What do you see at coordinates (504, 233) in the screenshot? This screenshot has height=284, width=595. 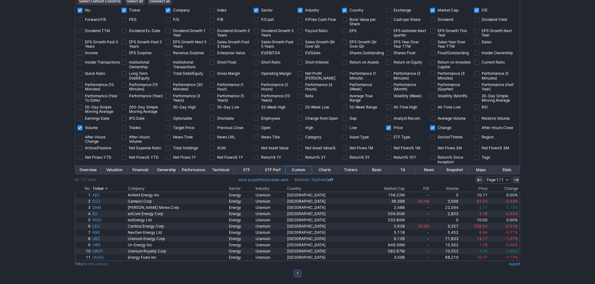 I see `a: -0.11%` at bounding box center [504, 233].